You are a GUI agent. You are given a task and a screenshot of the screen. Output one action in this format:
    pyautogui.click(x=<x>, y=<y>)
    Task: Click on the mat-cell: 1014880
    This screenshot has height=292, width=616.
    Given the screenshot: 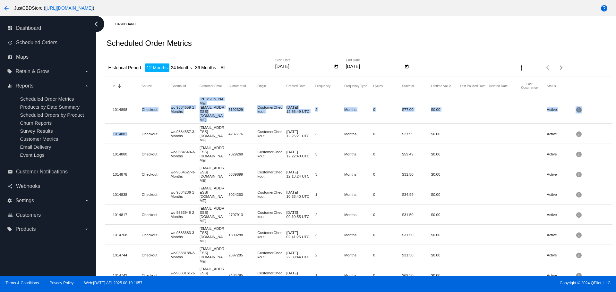 What is the action you would take?
    pyautogui.click(x=127, y=154)
    